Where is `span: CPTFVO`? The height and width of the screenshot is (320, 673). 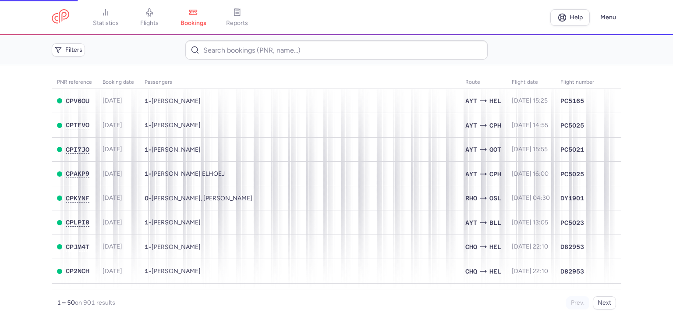
span: CPTFVO is located at coordinates (78, 125).